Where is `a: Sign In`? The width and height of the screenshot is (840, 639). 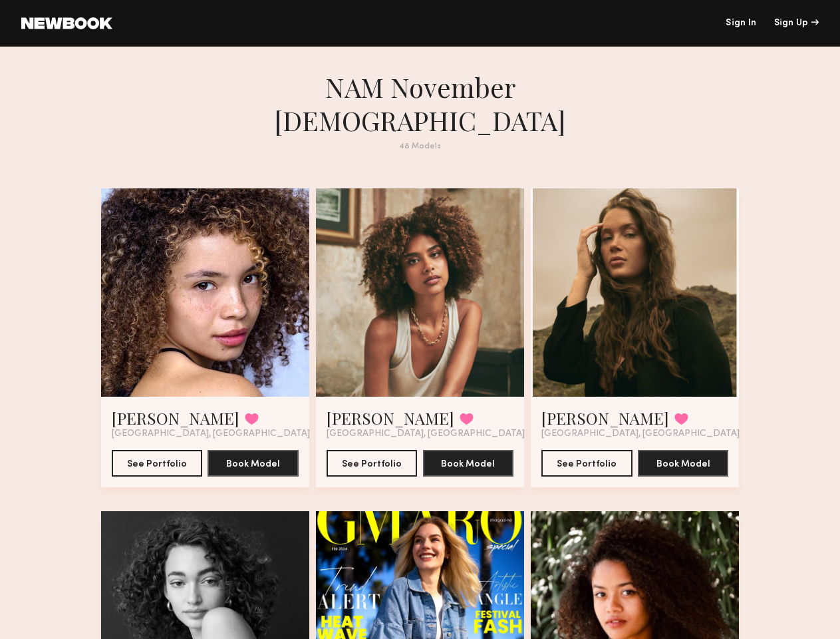
a: Sign In is located at coordinates (741, 23).